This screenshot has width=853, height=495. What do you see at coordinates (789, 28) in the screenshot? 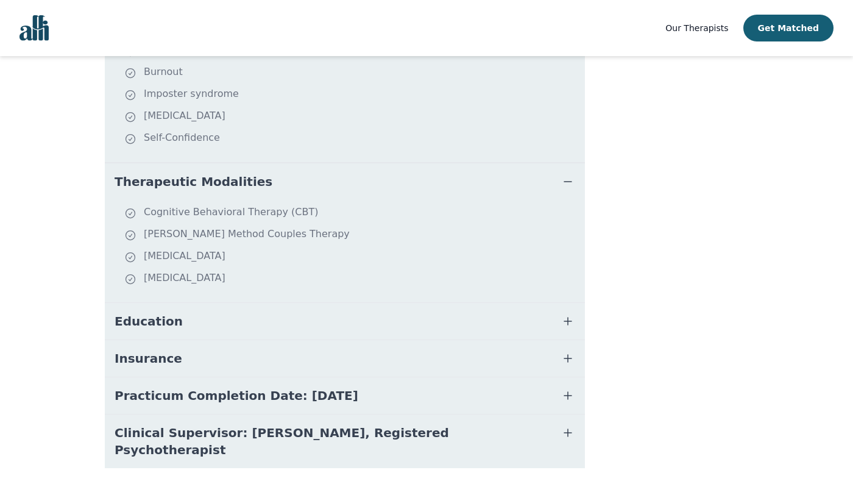
I see `button: Get Matched` at bounding box center [789, 28].